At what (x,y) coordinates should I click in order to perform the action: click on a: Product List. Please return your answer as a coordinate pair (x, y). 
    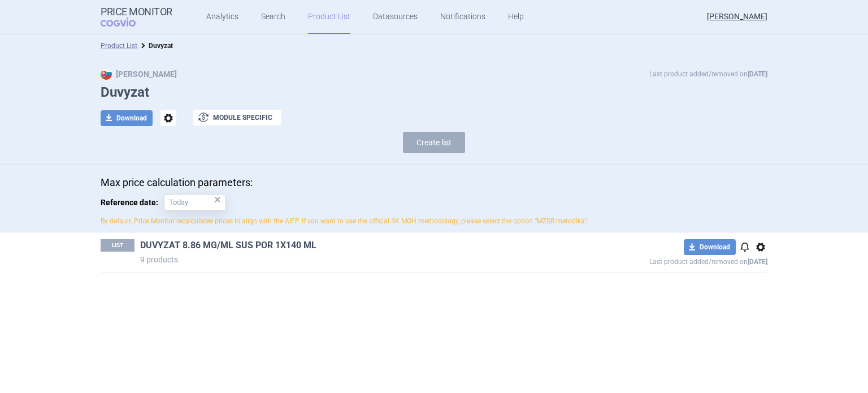
    Looking at the image, I should click on (118, 46).